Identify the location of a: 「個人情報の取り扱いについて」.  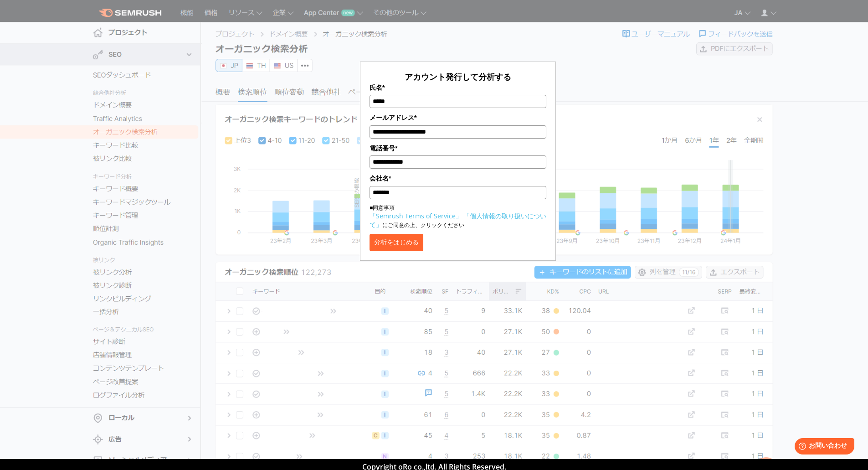
(458, 220).